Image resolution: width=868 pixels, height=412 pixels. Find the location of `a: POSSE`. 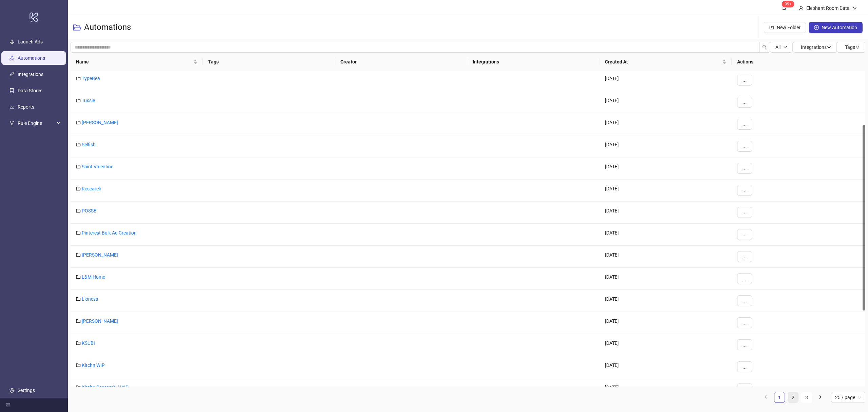

a: POSSE is located at coordinates (89, 211).